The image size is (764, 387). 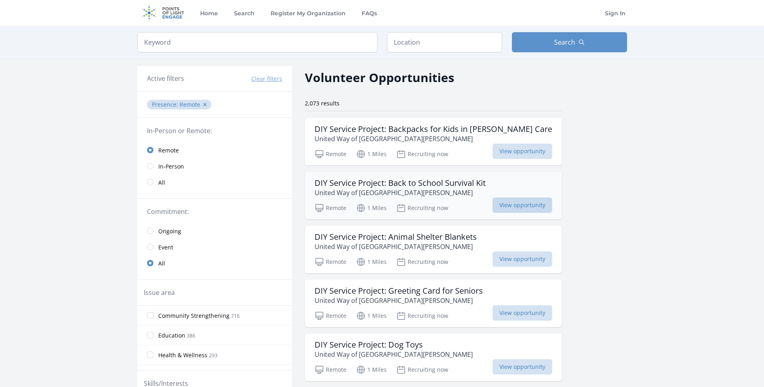 I want to click on button: Search, so click(x=569, y=42).